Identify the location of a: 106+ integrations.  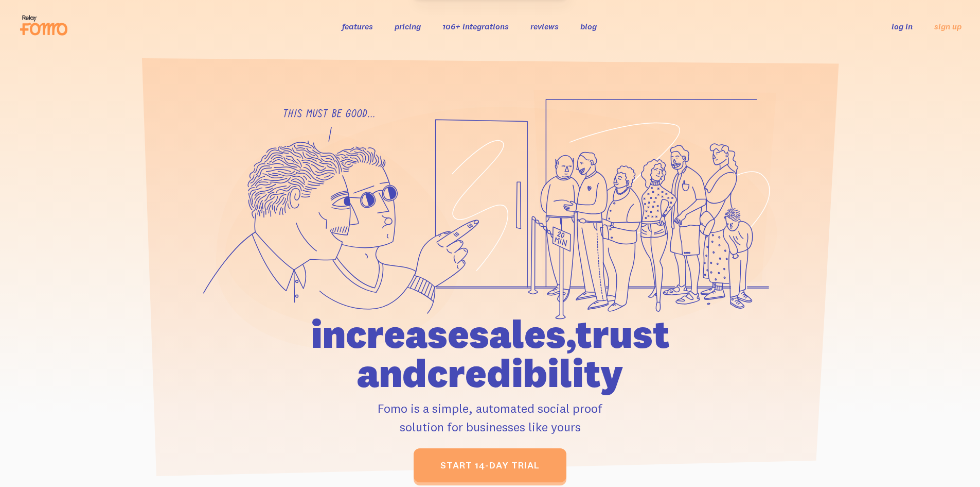
(475, 26).